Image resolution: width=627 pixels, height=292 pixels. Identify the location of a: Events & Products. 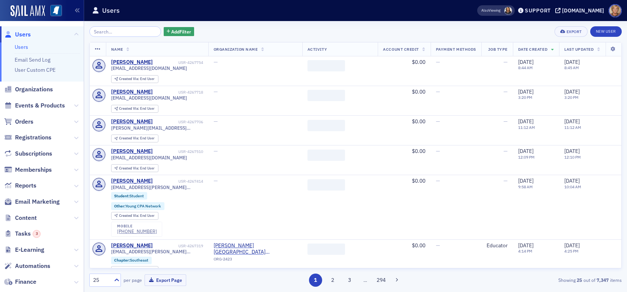
(35, 106).